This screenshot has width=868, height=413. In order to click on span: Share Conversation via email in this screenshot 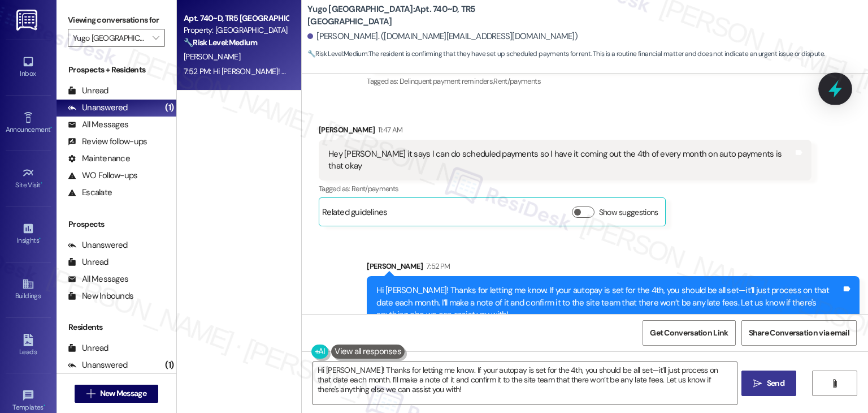, I will do `click(799, 333)`.